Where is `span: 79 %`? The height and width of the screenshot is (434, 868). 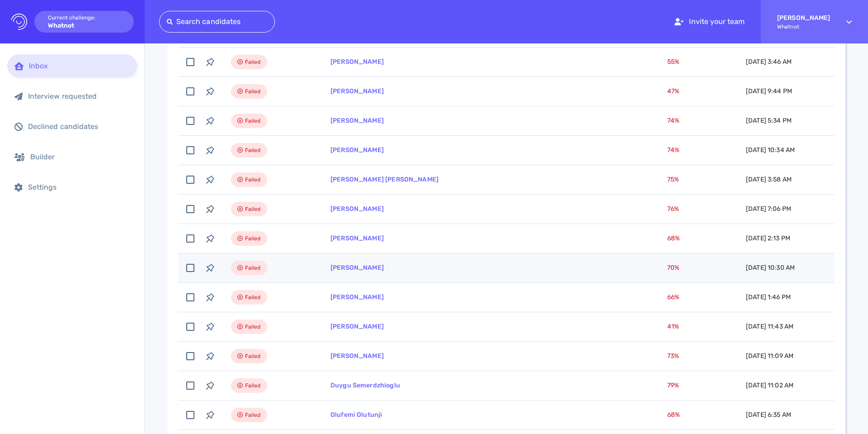
span: 79 % is located at coordinates (673, 385).